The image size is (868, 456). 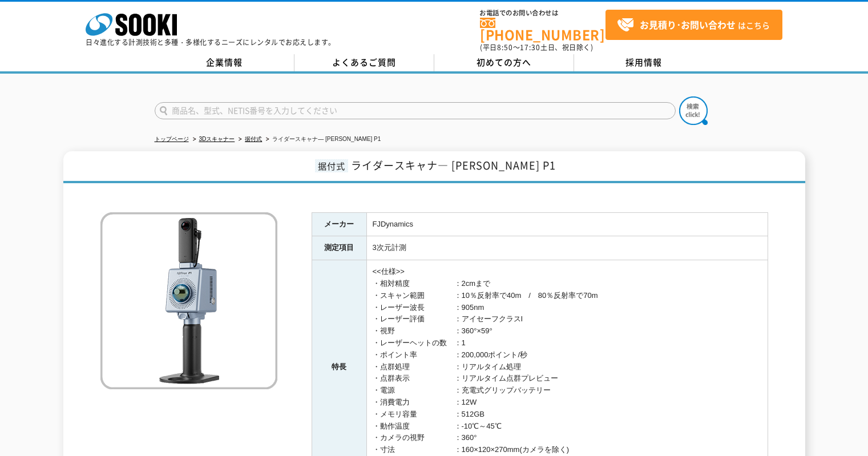 I want to click on span: お電話でのお問い合わせは, so click(x=542, y=13).